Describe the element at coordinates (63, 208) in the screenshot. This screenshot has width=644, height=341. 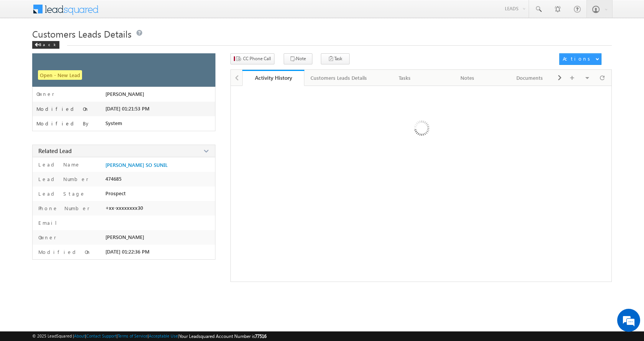
I see `label: Phone Number` at that location.